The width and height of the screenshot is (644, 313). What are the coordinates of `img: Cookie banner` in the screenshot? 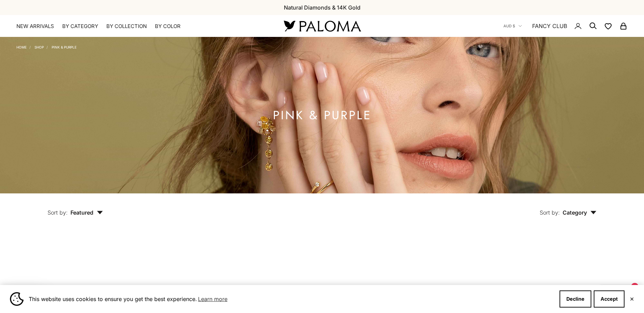 It's located at (17, 299).